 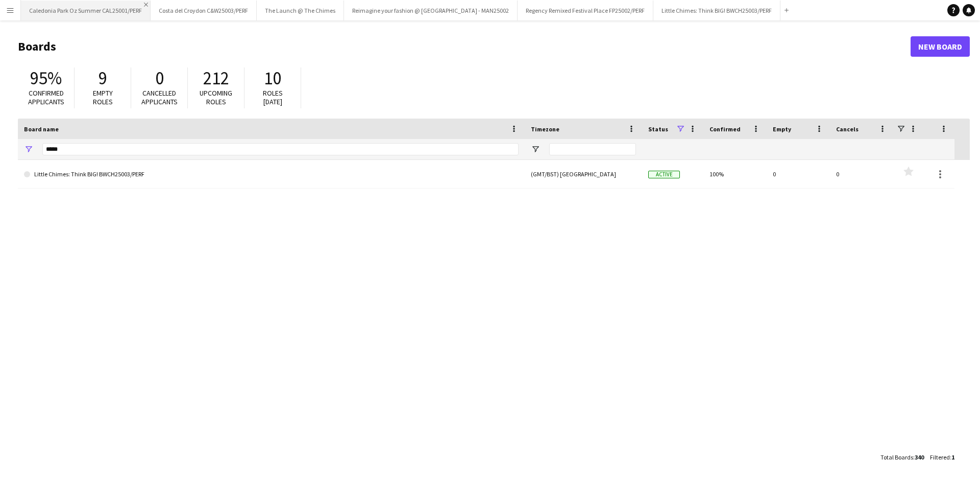 I want to click on span: 95%, so click(x=46, y=79).